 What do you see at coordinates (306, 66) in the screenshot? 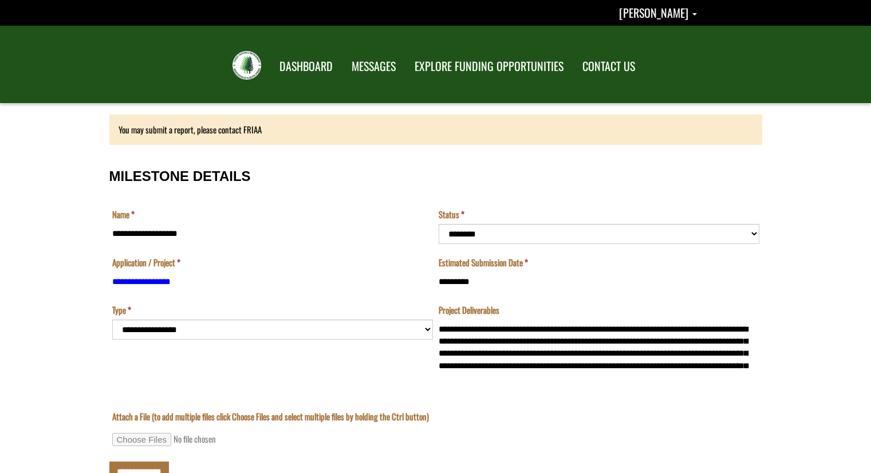
I see `a: DASHBOARD` at bounding box center [306, 66].